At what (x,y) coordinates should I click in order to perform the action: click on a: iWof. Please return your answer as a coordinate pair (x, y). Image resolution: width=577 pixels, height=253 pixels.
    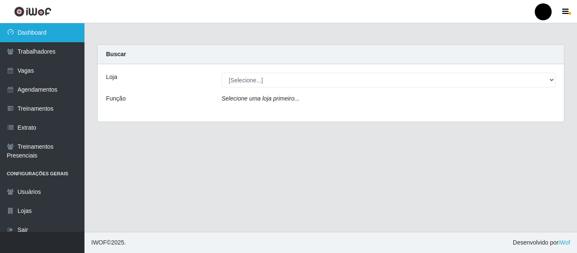
    Looking at the image, I should click on (564, 242).